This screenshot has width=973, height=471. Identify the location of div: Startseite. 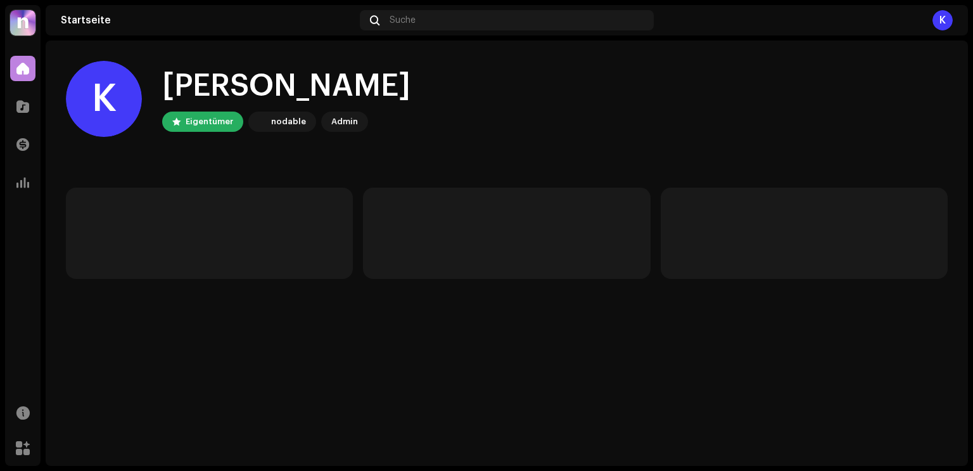
(208, 20).